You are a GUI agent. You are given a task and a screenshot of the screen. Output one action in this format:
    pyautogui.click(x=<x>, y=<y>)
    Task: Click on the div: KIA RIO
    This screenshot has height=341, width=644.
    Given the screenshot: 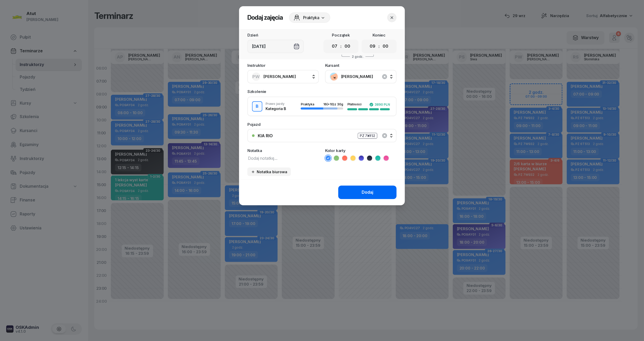 What is the action you would take?
    pyautogui.click(x=265, y=136)
    